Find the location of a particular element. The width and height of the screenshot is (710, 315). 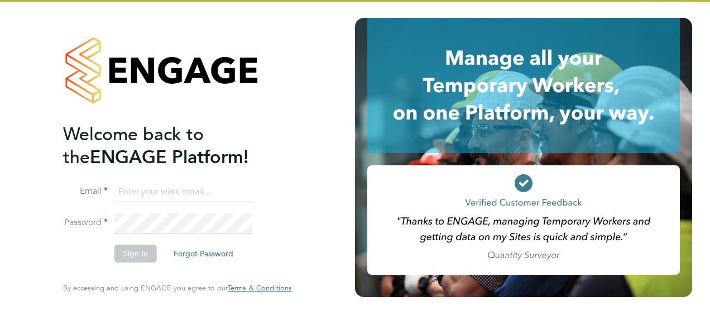

label: Password is located at coordinates (85, 222).